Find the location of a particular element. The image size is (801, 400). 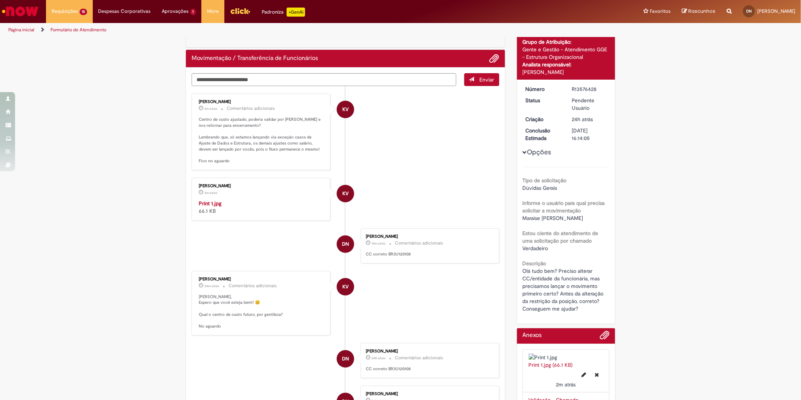

a: Rascunhos is located at coordinates (699, 11).